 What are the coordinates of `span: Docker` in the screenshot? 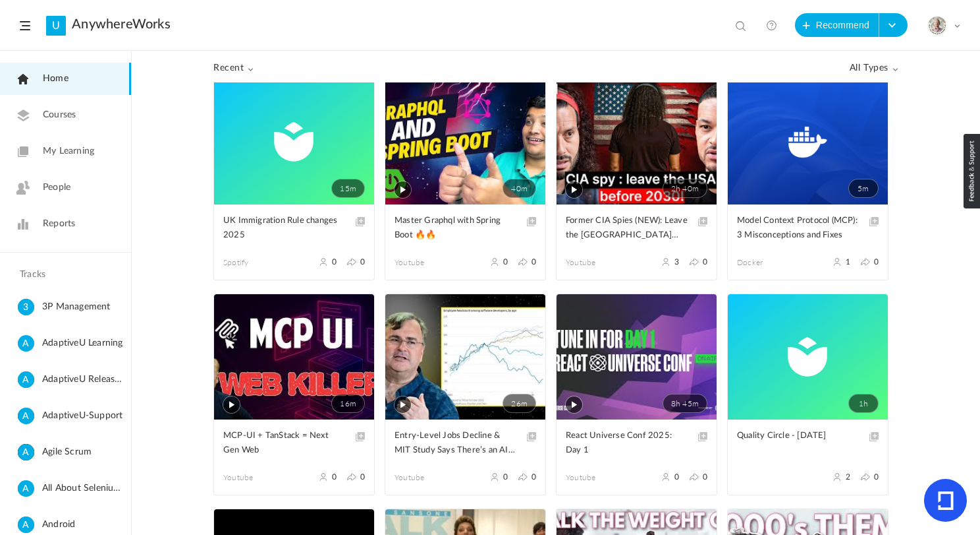 It's located at (772, 262).